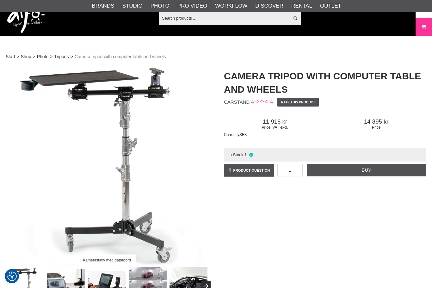  I want to click on span: CARSTAND, so click(237, 102).